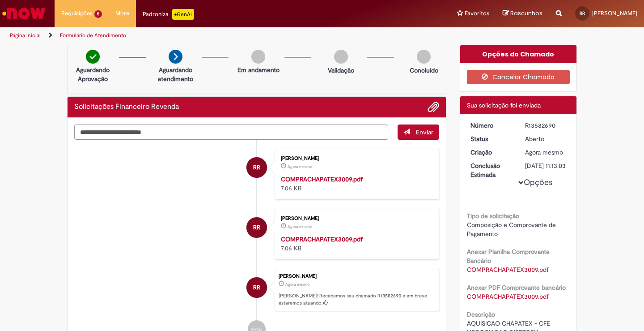  What do you see at coordinates (546, 139) in the screenshot?
I see `div: Aberto` at bounding box center [546, 139].